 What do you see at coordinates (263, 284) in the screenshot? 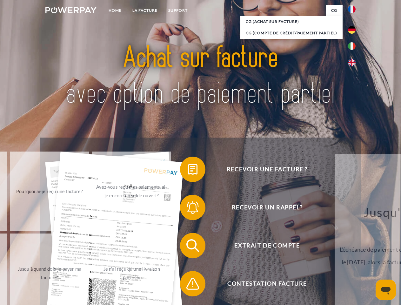
I see `a: Contestation Facture` at bounding box center [263, 284].